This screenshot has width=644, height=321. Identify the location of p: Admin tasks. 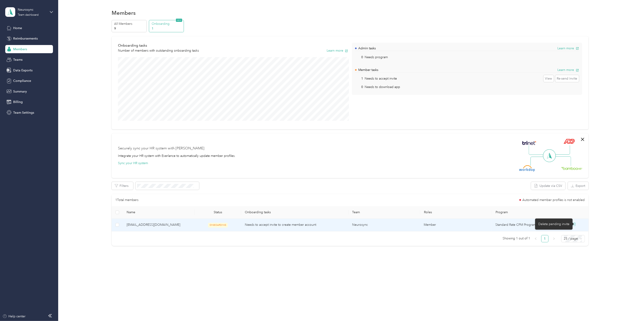
(367, 48).